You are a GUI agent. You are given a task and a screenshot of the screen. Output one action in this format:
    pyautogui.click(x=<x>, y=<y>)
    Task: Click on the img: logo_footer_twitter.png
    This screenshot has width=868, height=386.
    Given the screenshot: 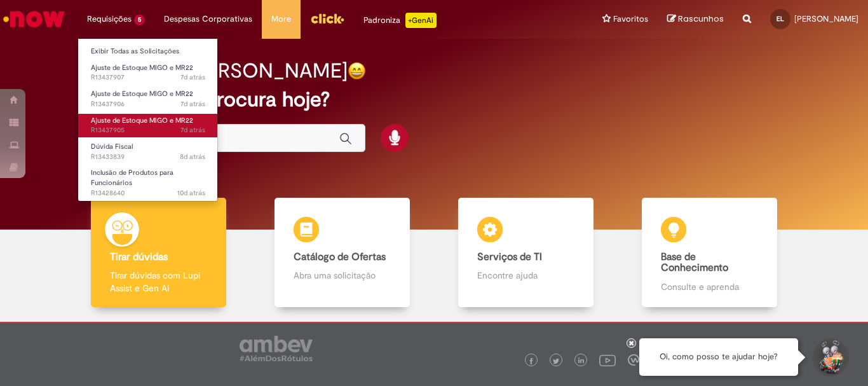 What is the action you would take?
    pyautogui.click(x=556, y=362)
    